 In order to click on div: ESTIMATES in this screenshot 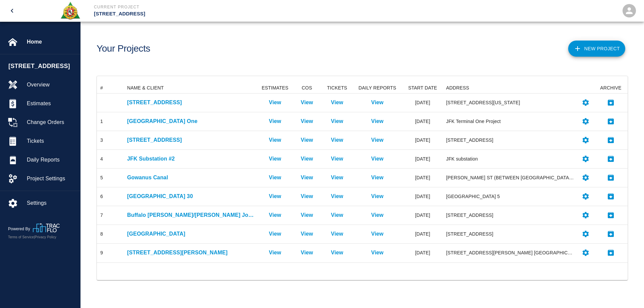, I will do `click(275, 88)`.